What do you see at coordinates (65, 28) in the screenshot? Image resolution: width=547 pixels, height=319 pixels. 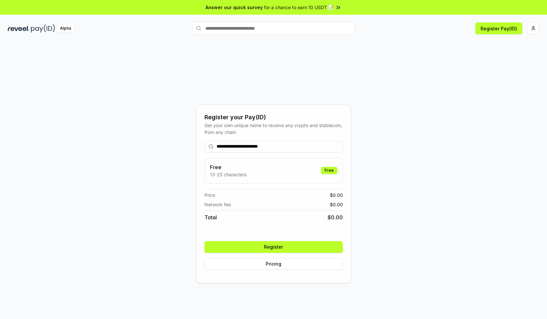 I see `div: Alpha` at bounding box center [65, 28].